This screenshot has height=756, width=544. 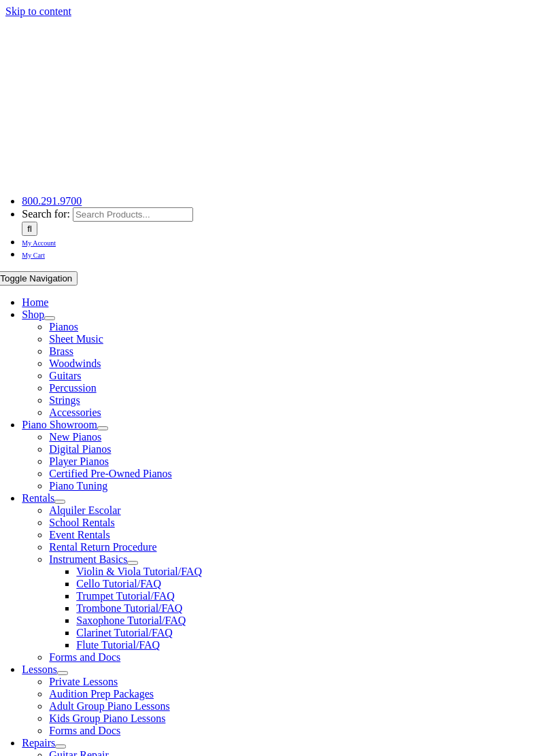 I want to click on span: Guitars, so click(x=64, y=376).